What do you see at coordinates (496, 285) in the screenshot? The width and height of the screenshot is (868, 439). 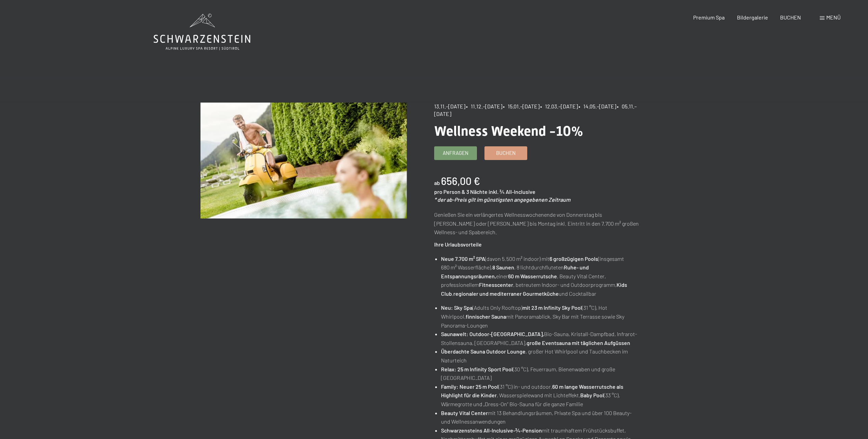 I see `strong: Fitnesscenter` at bounding box center [496, 285].